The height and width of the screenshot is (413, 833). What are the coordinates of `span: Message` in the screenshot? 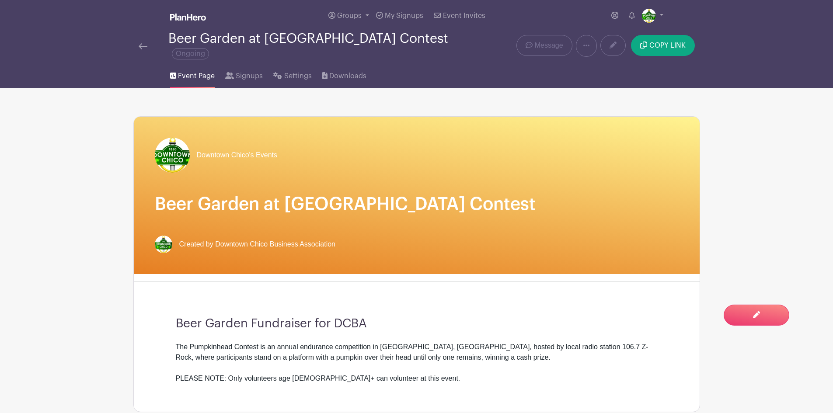 It's located at (549, 45).